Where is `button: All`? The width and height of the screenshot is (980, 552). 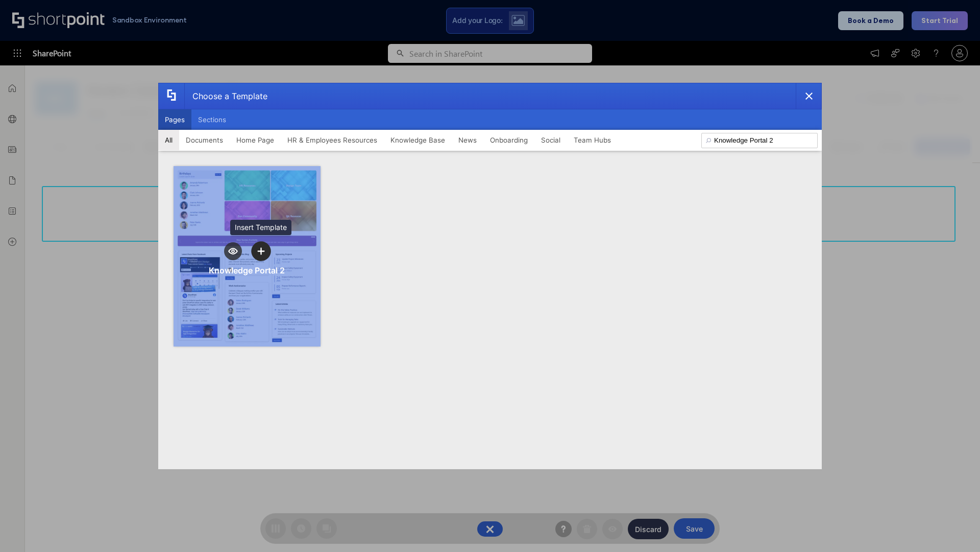
button: All is located at coordinates (168, 140).